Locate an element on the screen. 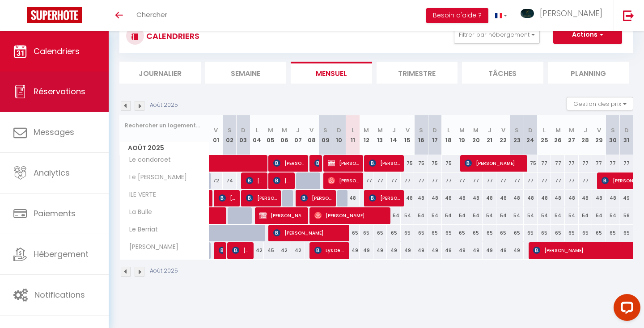  span: Le condorcet is located at coordinates (147, 160).